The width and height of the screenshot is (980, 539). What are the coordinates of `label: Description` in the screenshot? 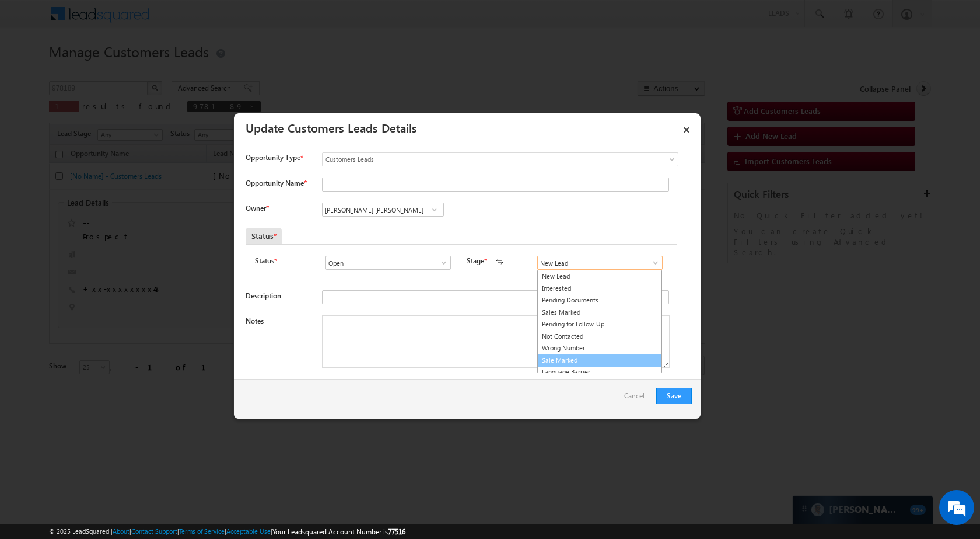 It's located at (263, 295).